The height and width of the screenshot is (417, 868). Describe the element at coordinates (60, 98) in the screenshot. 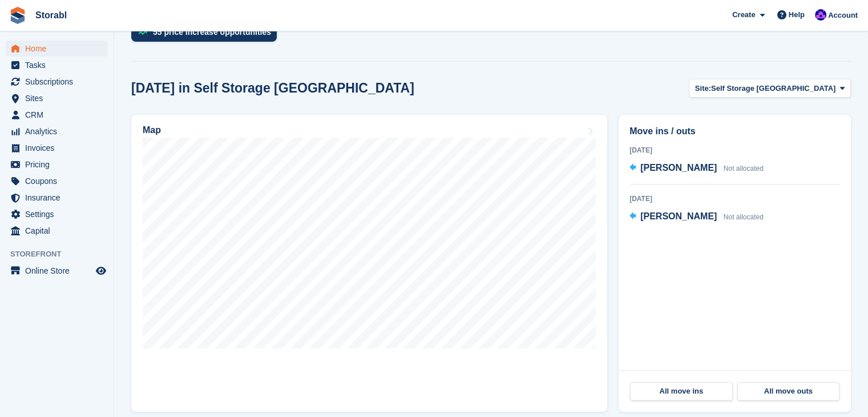

I see `span: Sites` at that location.